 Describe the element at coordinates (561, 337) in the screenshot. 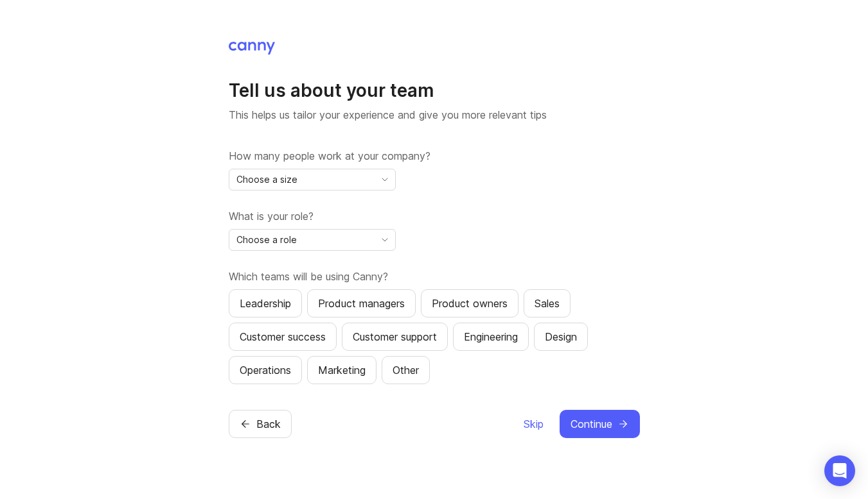

I see `div: Design` at that location.